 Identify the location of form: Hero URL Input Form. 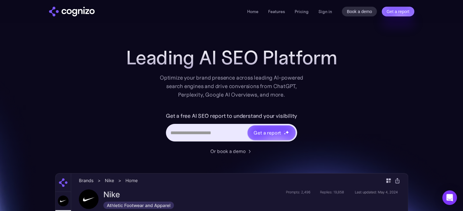
(231, 128).